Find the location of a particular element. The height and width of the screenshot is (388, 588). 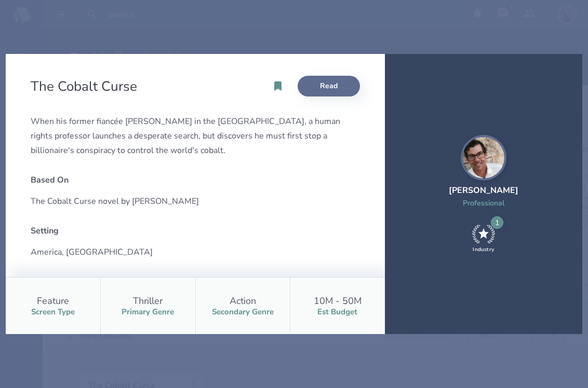

div: Industry is located at coordinates (483, 250).